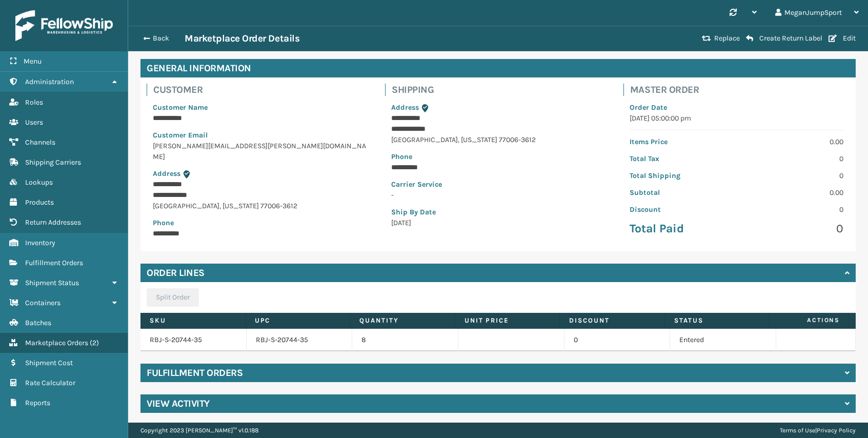  What do you see at coordinates (175, 273) in the screenshot?
I see `h4: Order Lines` at bounding box center [175, 273].